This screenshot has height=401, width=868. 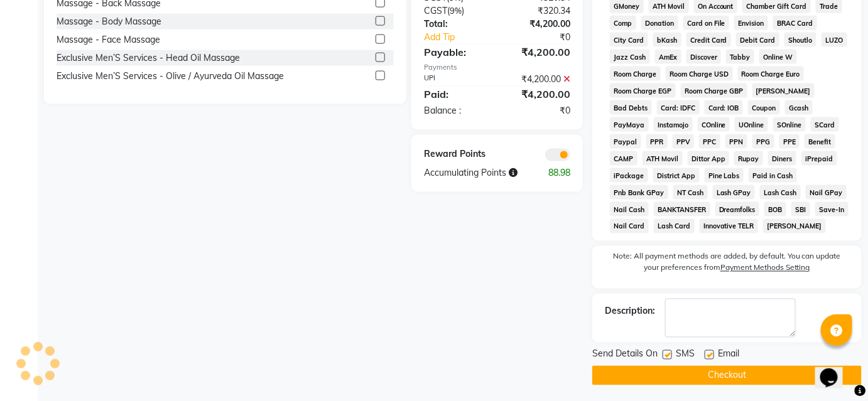 I want to click on div: Paid:, so click(x=456, y=94).